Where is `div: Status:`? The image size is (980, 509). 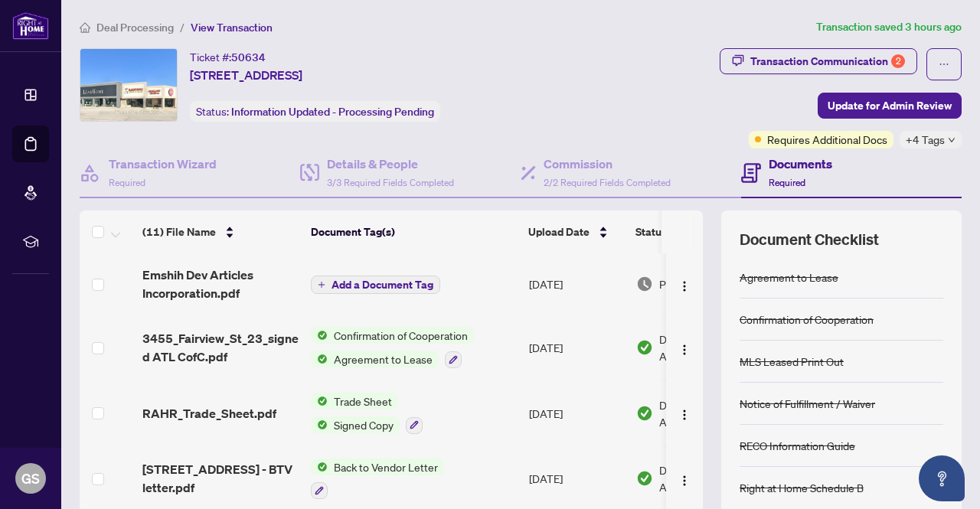
div: Status: is located at coordinates (314, 111).